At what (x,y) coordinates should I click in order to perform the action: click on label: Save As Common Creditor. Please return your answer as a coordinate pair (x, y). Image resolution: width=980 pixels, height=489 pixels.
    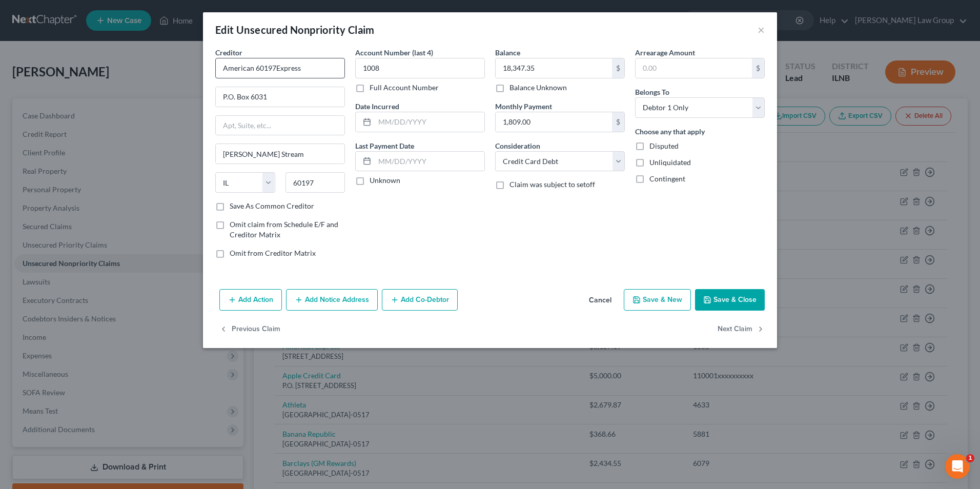
    Looking at the image, I should click on (272, 206).